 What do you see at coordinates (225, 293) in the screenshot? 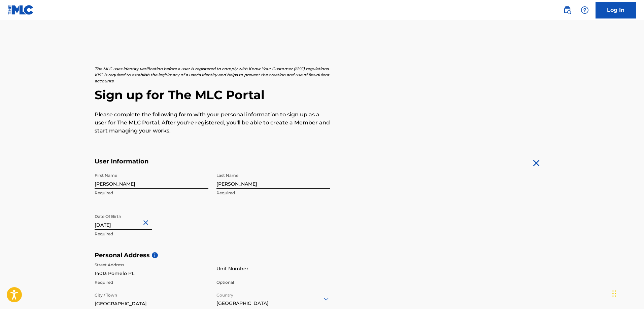
I see `label: Country` at bounding box center [225, 293].